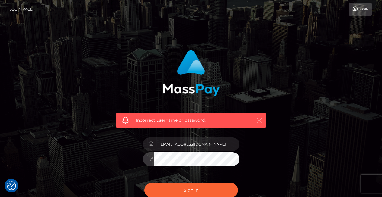 The width and height of the screenshot is (382, 197). Describe the element at coordinates (11, 186) in the screenshot. I see `img: Revisit consent button` at that location.